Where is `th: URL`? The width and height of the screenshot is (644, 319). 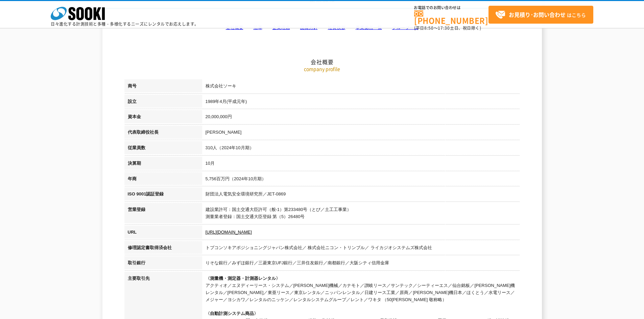 th: URL is located at coordinates (163, 234).